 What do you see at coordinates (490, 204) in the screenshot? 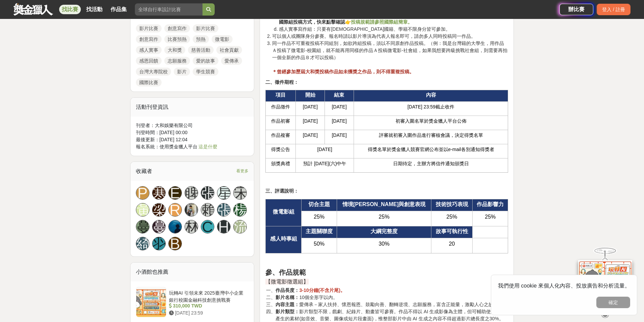
I see `strong: 作品影響力` at bounding box center [490, 204].